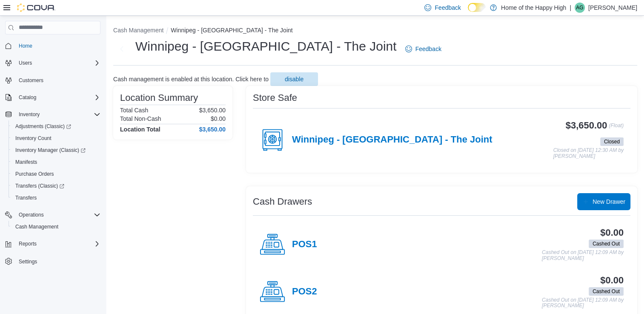 This screenshot has height=314, width=644. What do you see at coordinates (58, 80) in the screenshot?
I see `span: Customers` at bounding box center [58, 80].